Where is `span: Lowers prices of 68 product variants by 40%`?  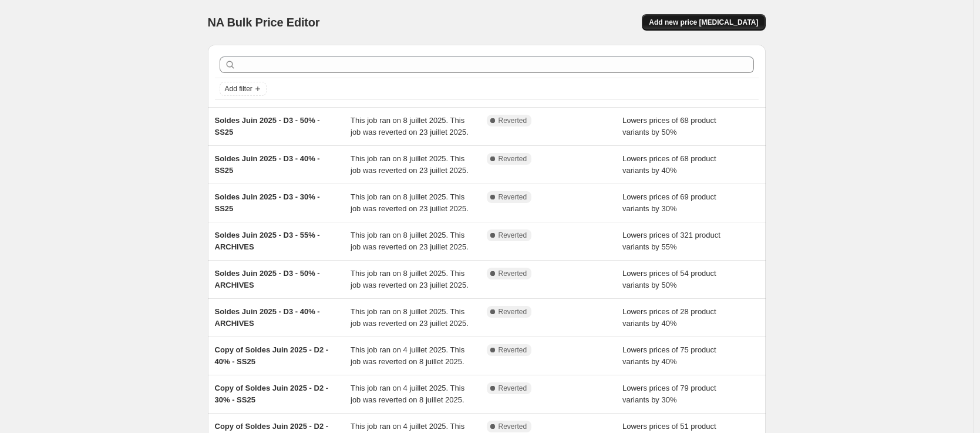
span: Lowers prices of 68 product variants by 40% is located at coordinates (670, 164).